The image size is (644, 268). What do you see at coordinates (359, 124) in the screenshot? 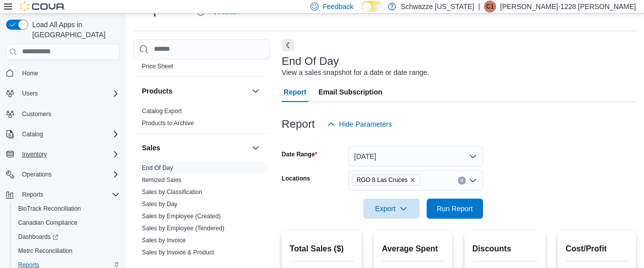
I see `button: Hide Parameters` at bounding box center [359, 124].